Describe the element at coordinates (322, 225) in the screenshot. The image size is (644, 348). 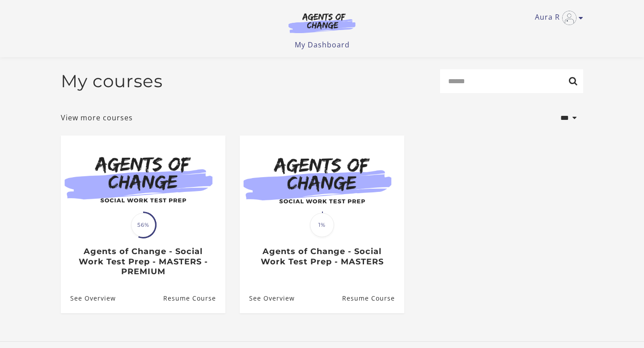
I see `span: 1%` at that location.